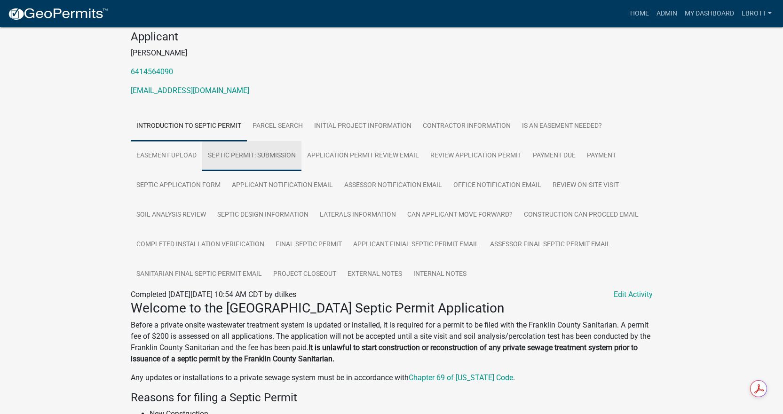 The width and height of the screenshot is (783, 414). Describe the element at coordinates (392, 378) in the screenshot. I see `p: Any updates or installations to a private sewage system must be in accordance with .` at that location.